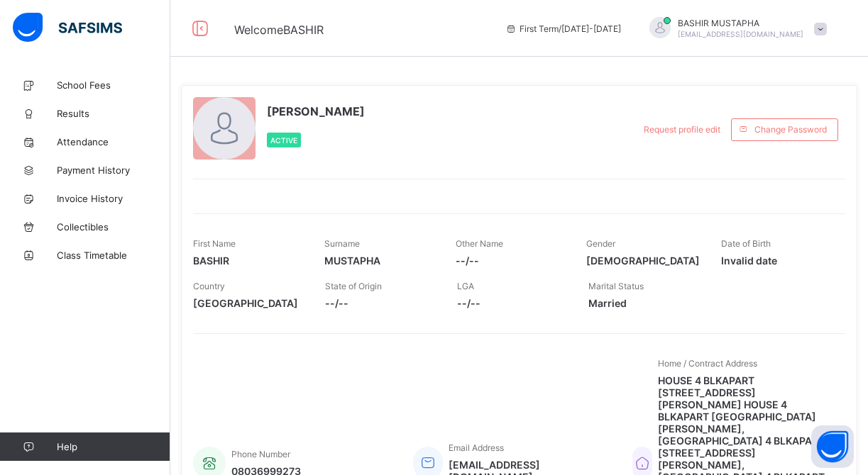  Describe the element at coordinates (343, 243) in the screenshot. I see `span: Surname` at that location.